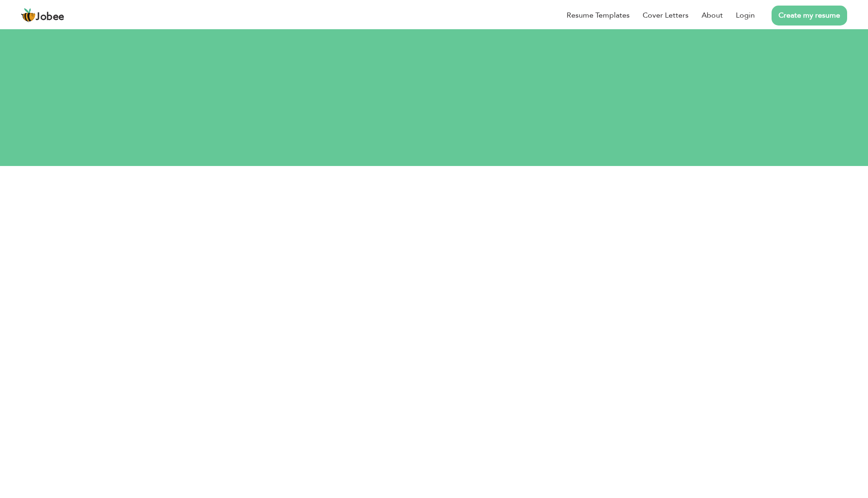 The image size is (868, 498). Describe the element at coordinates (50, 17) in the screenshot. I see `span: Jobee` at that location.